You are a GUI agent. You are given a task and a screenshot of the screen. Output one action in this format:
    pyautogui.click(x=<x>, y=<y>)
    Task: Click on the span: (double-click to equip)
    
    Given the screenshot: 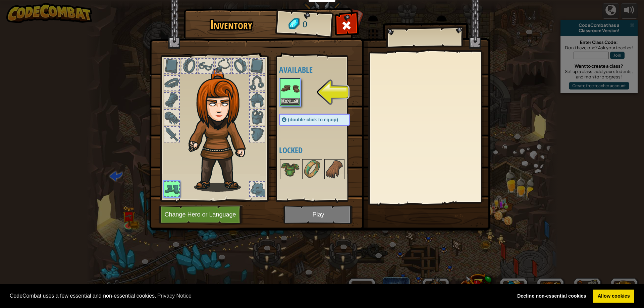 What is the action you would take?
    pyautogui.click(x=313, y=120)
    